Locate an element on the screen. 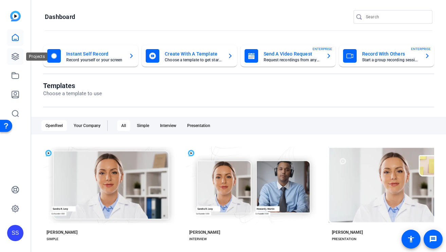  div: OpenReel is located at coordinates (54, 126).